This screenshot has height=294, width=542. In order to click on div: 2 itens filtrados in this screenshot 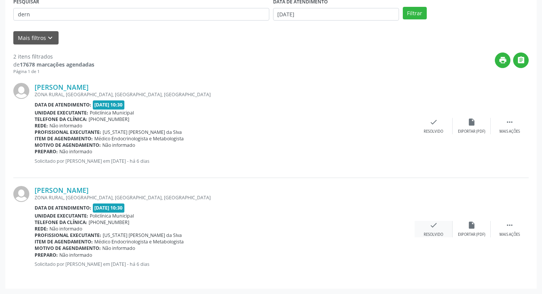, I will do `click(54, 56)`.